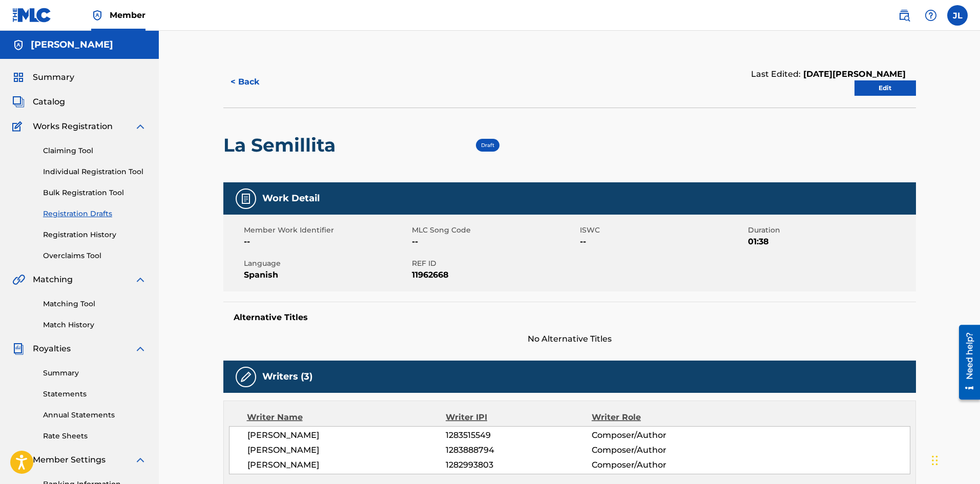  I want to click on a: Summary, so click(95, 373).